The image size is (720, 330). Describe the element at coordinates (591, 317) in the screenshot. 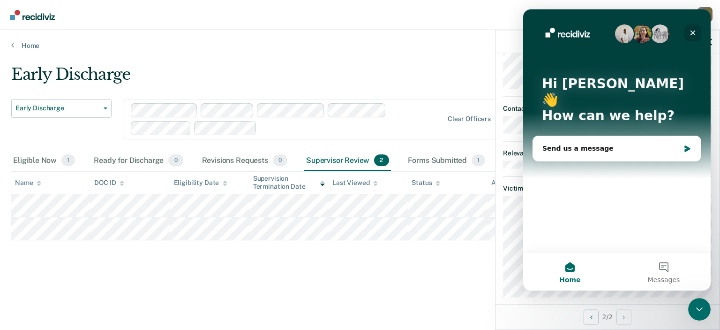

I see `button: Previous Opportunity` at that location.